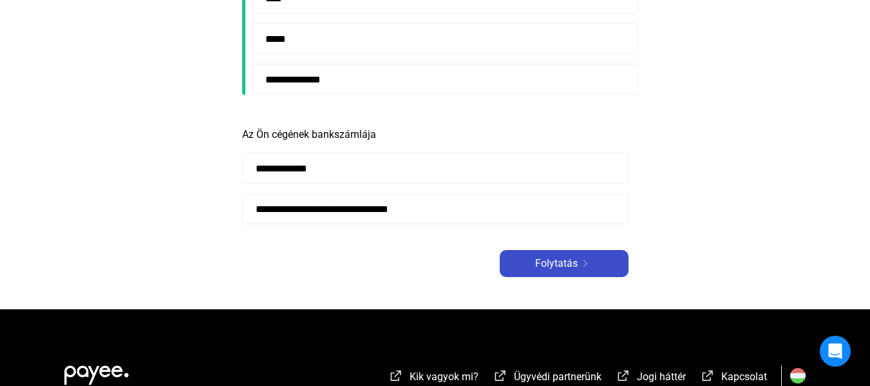 This screenshot has width=870, height=386. Describe the element at coordinates (798, 375) in the screenshot. I see `img: HU.svg` at that location.